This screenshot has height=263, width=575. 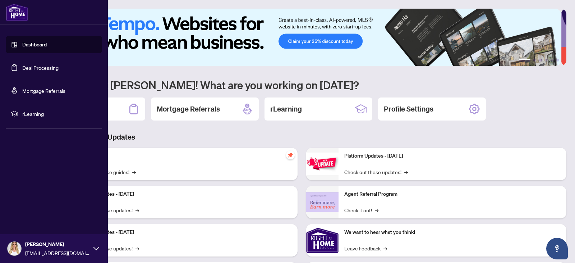 I want to click on button: 6, so click(x=558, y=60).